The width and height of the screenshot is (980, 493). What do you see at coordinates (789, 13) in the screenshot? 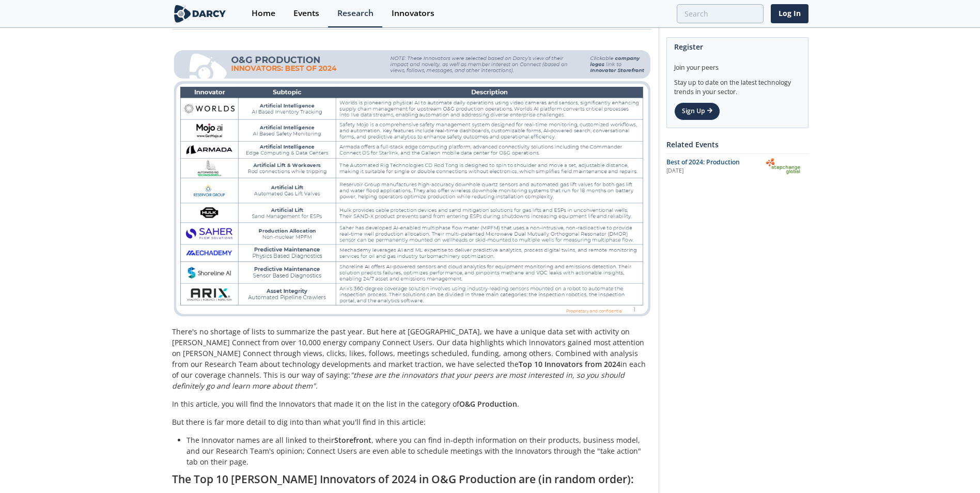
I see `a: Log In` at bounding box center [789, 13].